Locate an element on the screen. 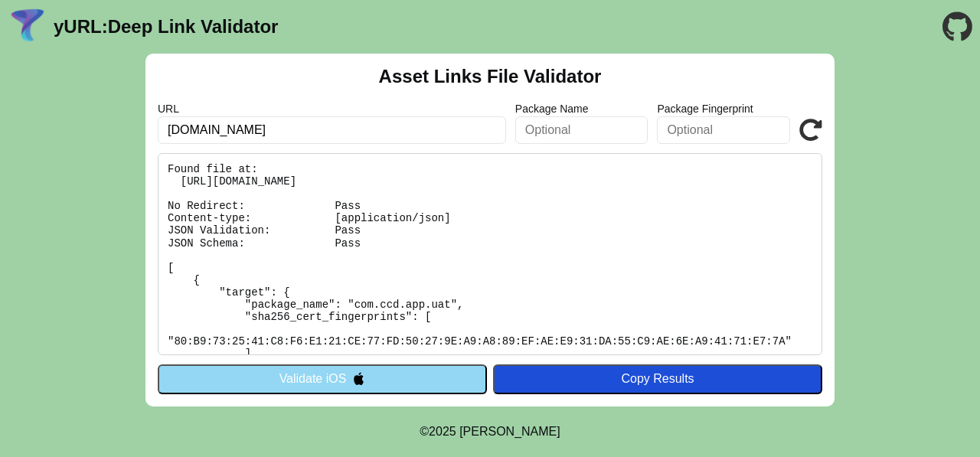  span: 2025 is located at coordinates (443, 431).